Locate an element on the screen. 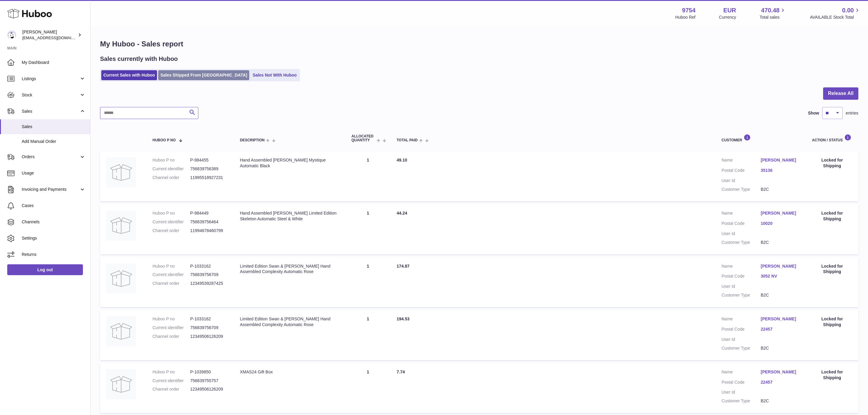  span: Total sales is located at coordinates (773, 18).